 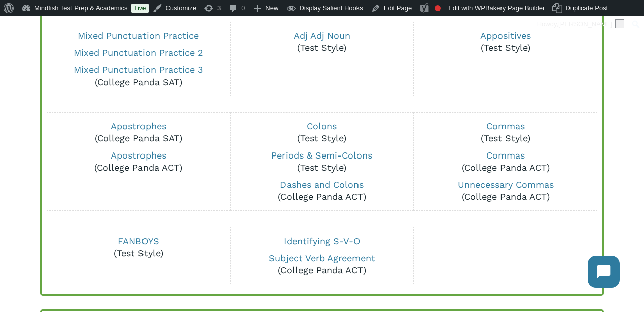 I want to click on a: FANBOYS, so click(x=139, y=240).